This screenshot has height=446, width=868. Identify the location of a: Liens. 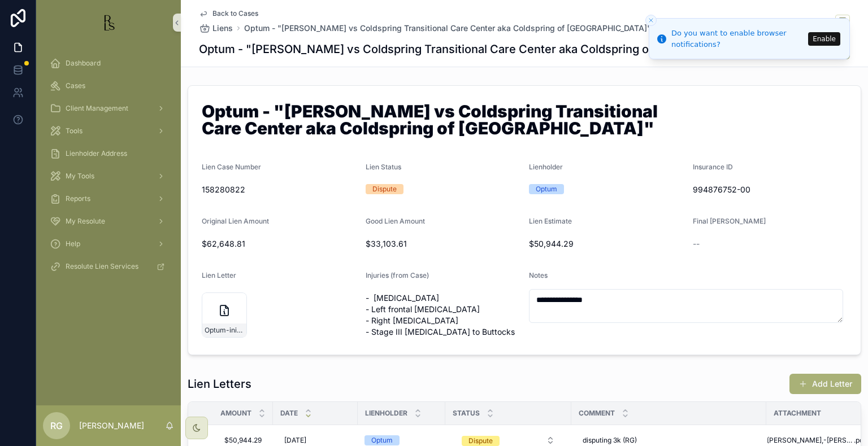
(216, 28).